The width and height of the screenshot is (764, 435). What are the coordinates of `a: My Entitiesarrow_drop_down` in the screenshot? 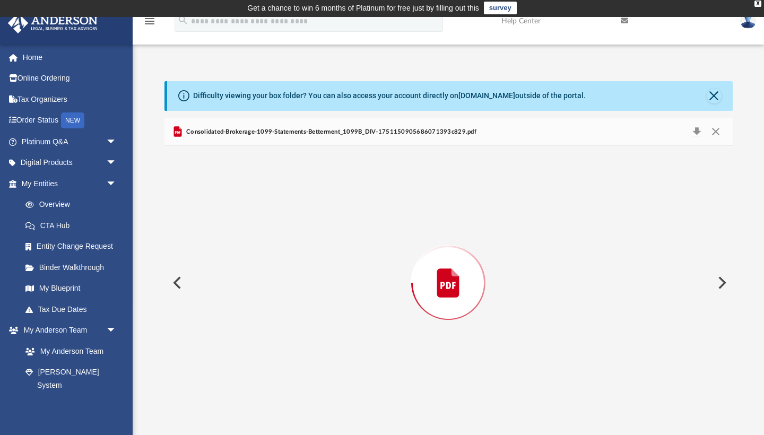 It's located at (70, 184).